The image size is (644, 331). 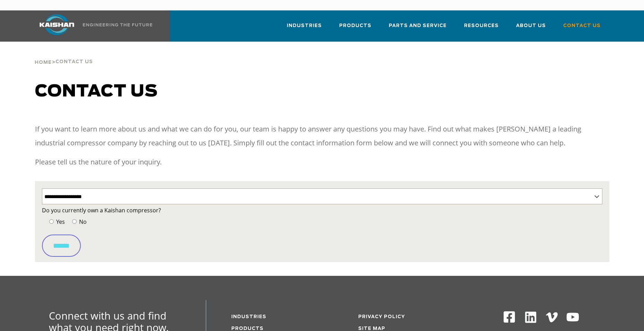 What do you see at coordinates (582, 28) in the screenshot?
I see `a: Contact Us` at bounding box center [582, 28].